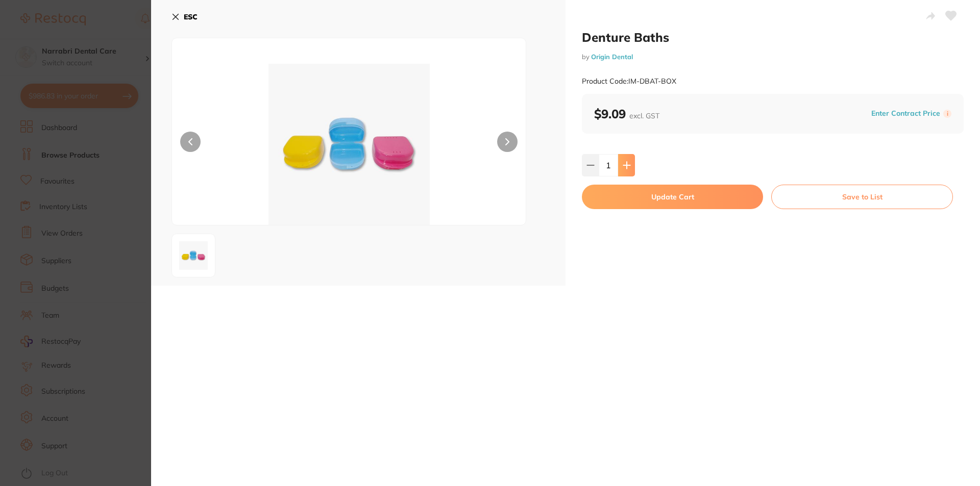 This screenshot has width=980, height=486. Describe the element at coordinates (673, 197) in the screenshot. I see `button: Update Cart` at that location.